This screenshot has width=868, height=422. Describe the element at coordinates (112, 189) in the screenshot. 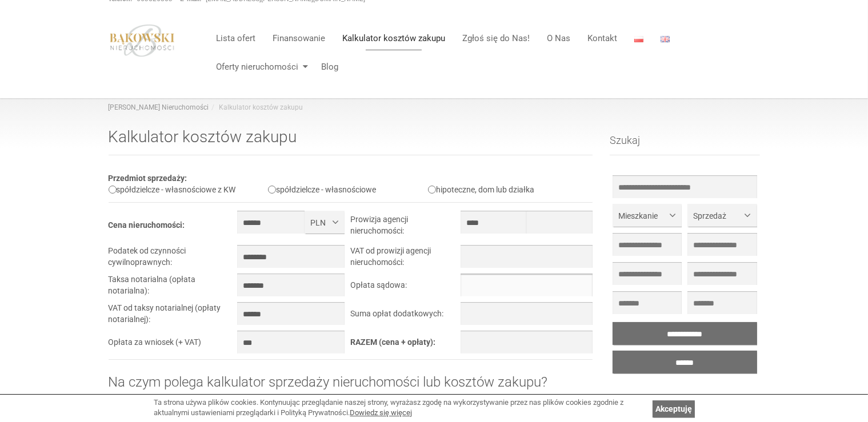

I see `input: spółdzielcze - własnościowe z KW` at that location.